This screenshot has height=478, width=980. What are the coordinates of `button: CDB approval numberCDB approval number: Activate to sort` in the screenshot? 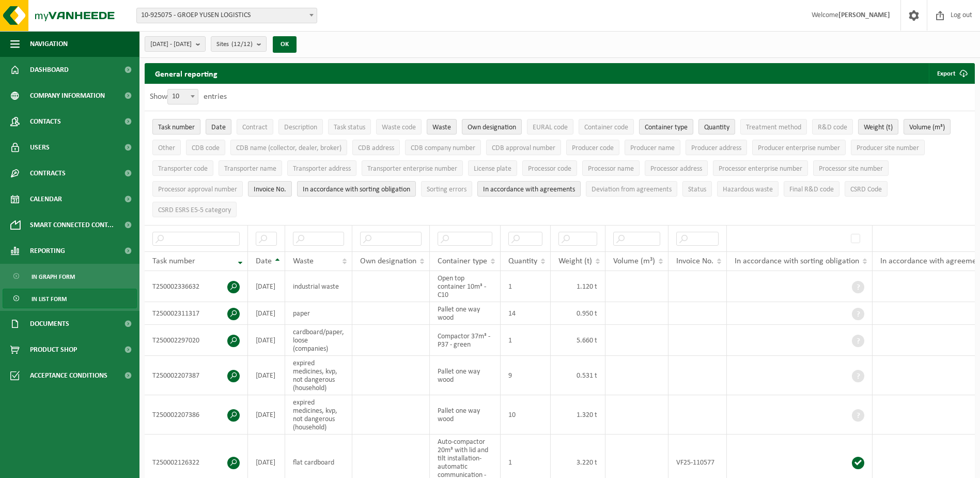 It's located at (524, 147).